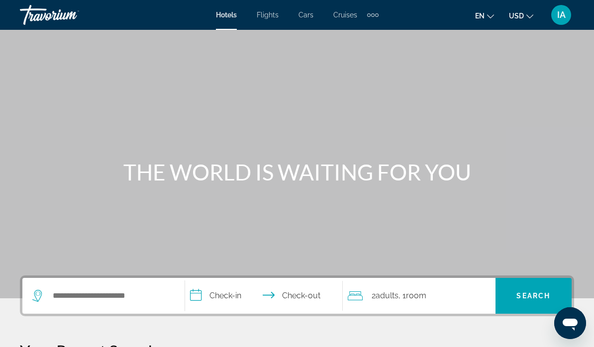  What do you see at coordinates (485, 15) in the screenshot?
I see `button: Change language` at bounding box center [485, 15].